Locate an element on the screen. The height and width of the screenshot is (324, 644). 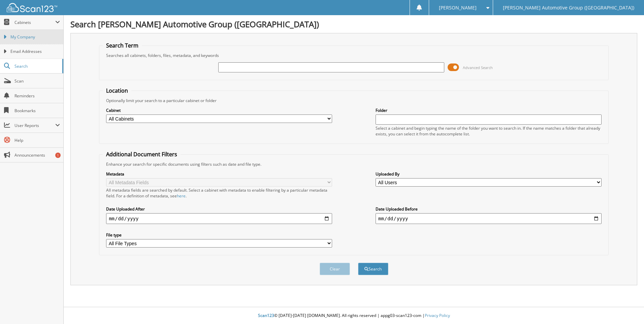
span: Scan is located at coordinates (37, 81).